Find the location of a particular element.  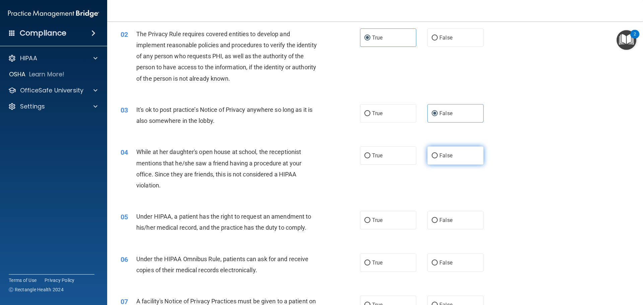

p: OSHA is located at coordinates (17, 74).